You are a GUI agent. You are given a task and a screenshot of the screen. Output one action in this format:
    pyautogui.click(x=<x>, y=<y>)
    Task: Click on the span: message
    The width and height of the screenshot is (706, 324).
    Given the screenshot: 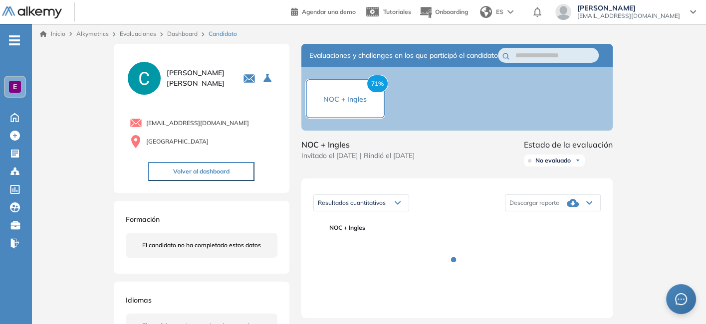 What is the action you would take?
    pyautogui.click(x=681, y=299)
    